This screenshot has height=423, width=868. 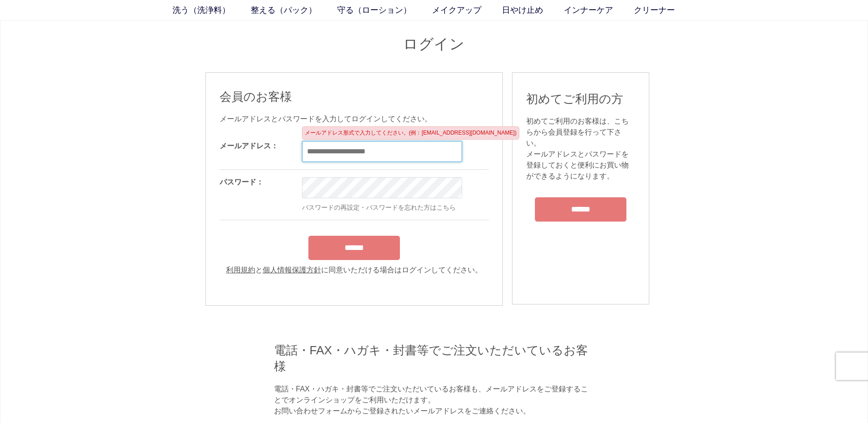 What do you see at coordinates (292, 269) in the screenshot?
I see `a: 個人情報保護方針` at bounding box center [292, 269].